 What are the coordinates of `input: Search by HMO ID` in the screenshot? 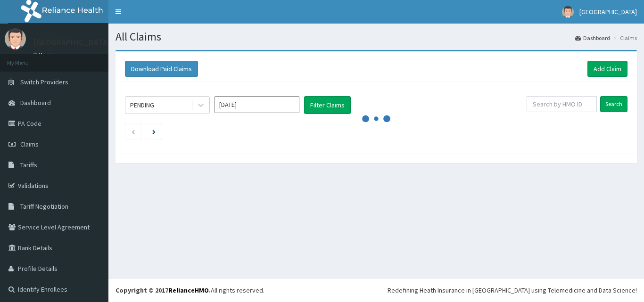 It's located at (562, 104).